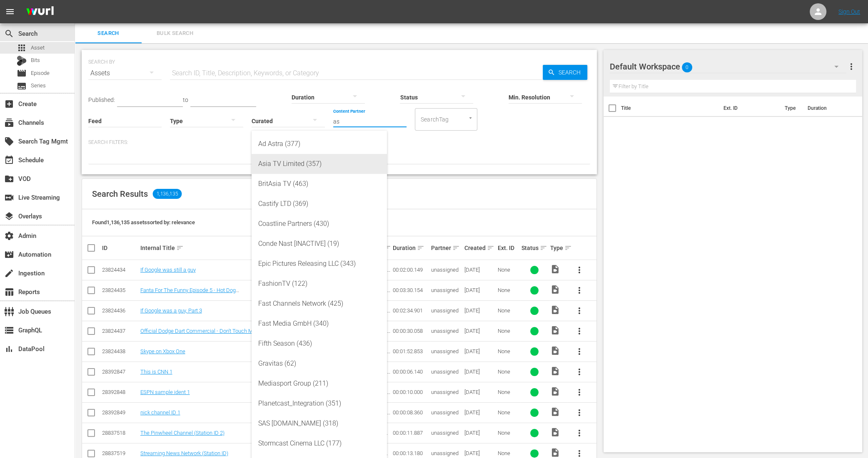 Image resolution: width=868 pixels, height=458 pixels. I want to click on div: Asia TV Limited (357), so click(319, 164).